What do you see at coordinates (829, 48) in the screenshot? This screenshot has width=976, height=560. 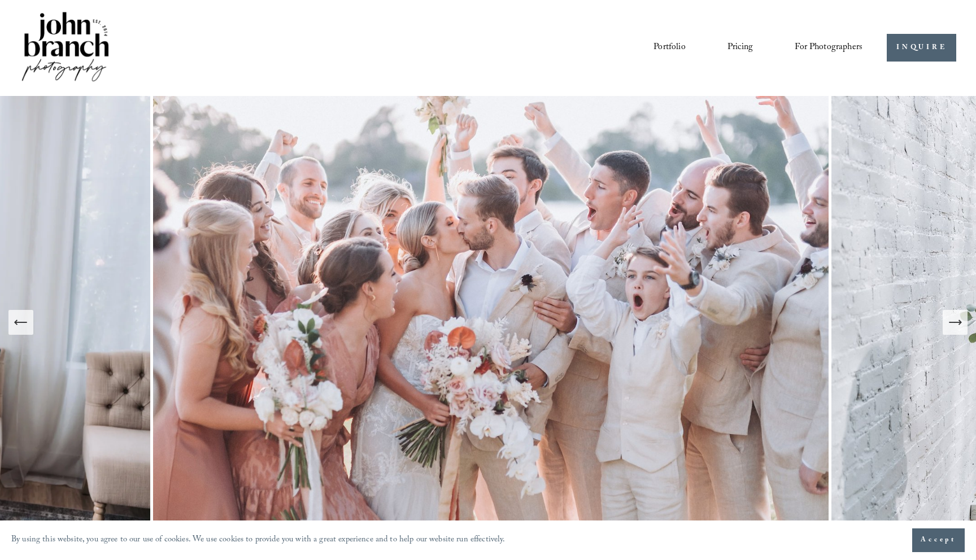 I see `a: folder dropdown` at bounding box center [829, 48].